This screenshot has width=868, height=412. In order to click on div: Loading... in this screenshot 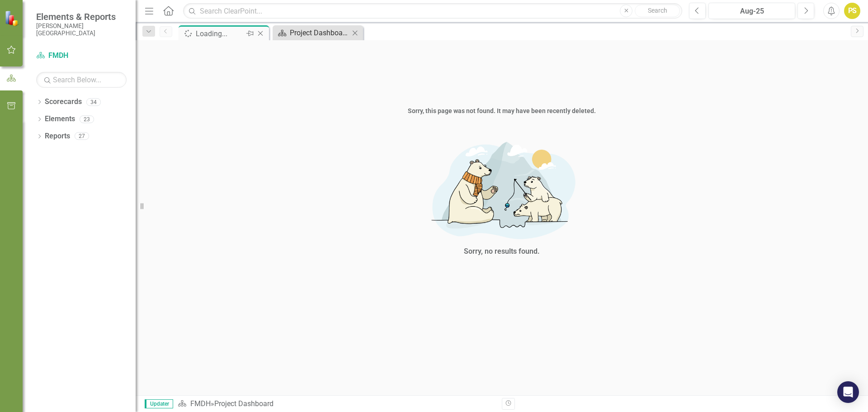, I will do `click(220, 34)`.